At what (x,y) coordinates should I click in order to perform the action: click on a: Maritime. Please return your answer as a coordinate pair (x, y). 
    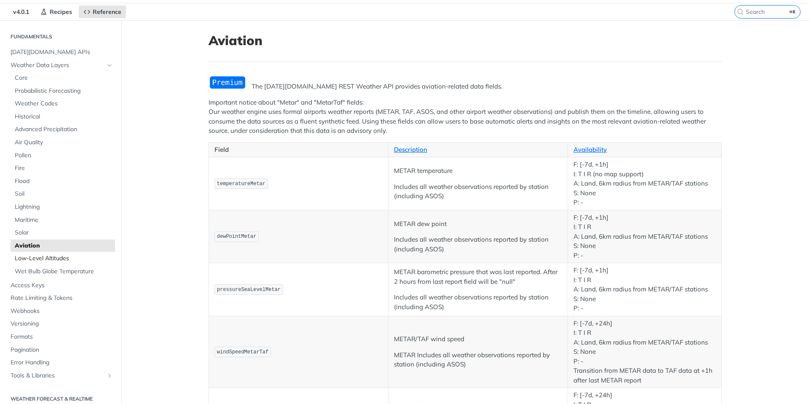
    Looking at the image, I should click on (63, 220).